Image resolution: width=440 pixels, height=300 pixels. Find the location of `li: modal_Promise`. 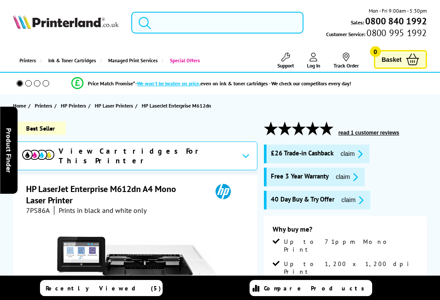

li: modal_Promise is located at coordinates (211, 83).